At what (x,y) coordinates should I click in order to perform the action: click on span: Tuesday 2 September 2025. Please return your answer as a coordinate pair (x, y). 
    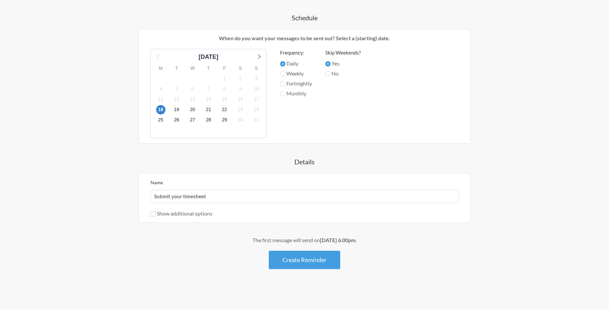
    Looking at the image, I should click on (240, 78).